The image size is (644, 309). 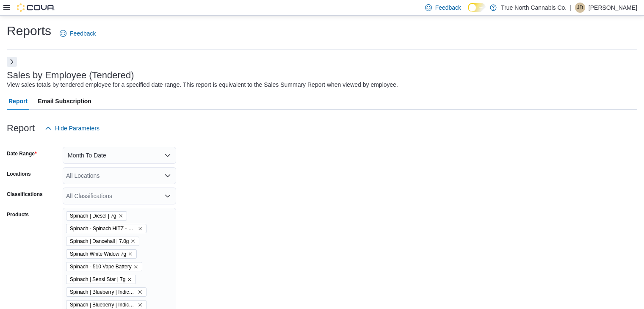 What do you see at coordinates (140, 292) in the screenshot?
I see `button: Remove Spinach | Blueberry | Indica - 3.5g from selection in this group` at bounding box center [140, 292].